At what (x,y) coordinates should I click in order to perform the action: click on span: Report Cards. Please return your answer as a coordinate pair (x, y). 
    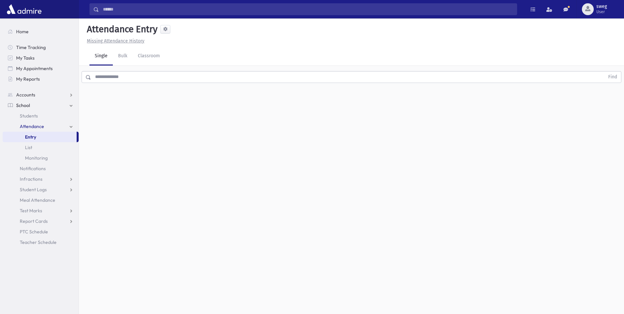
    Looking at the image, I should click on (34, 221).